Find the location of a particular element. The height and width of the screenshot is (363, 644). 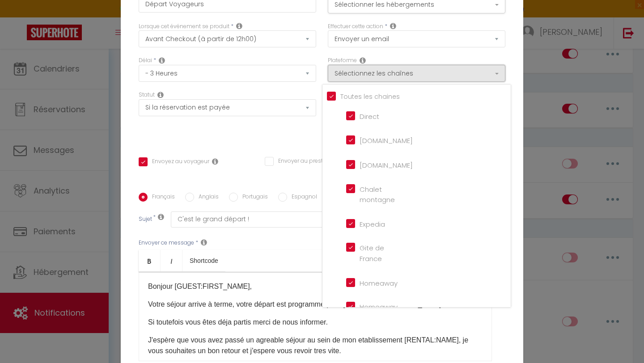

i: Action Type is located at coordinates (393, 26).